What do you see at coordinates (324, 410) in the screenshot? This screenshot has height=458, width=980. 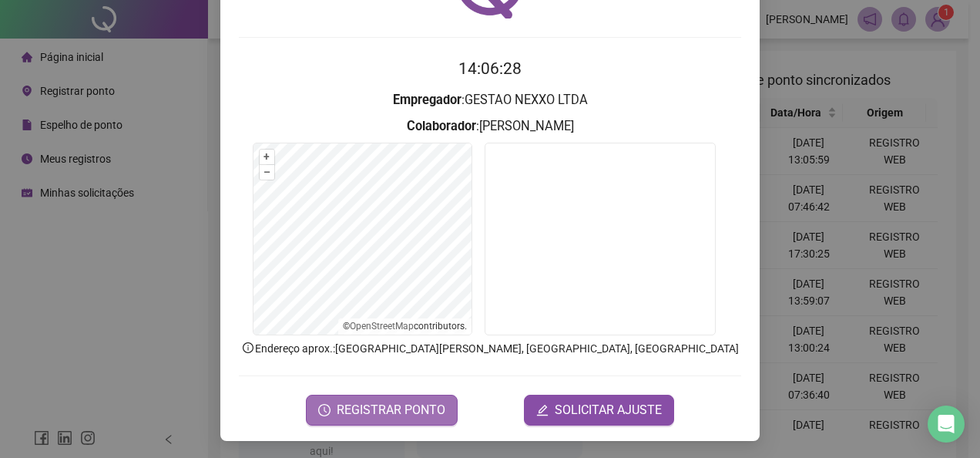 I see `span: clock-circle` at bounding box center [324, 410].